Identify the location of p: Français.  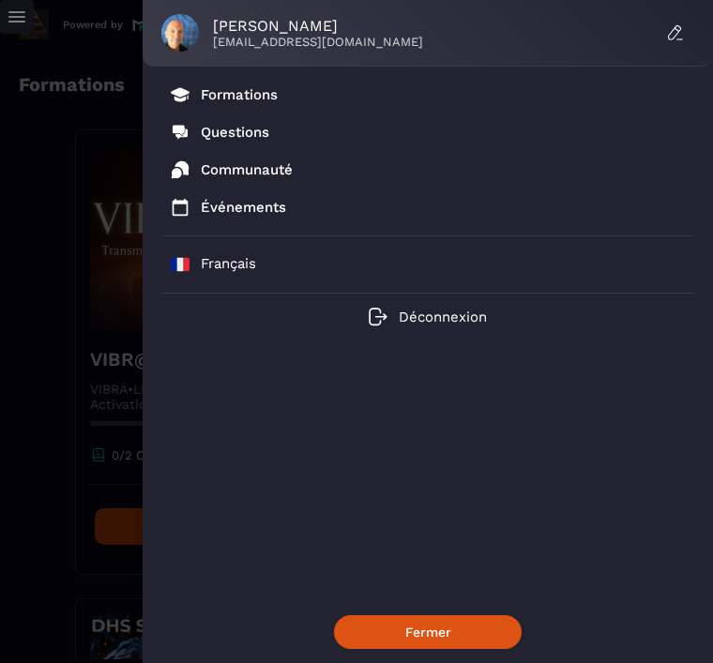
(228, 265).